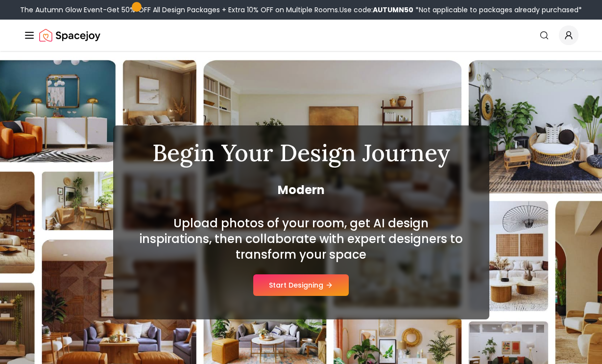  I want to click on a: Spacejoy, so click(69, 35).